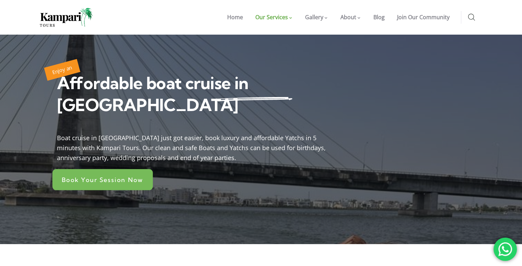 The width and height of the screenshot is (522, 266). I want to click on span: Our Services, so click(271, 17).